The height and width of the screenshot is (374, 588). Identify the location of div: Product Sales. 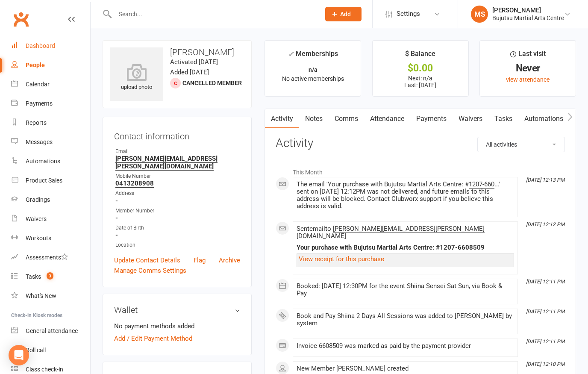
(44, 181).